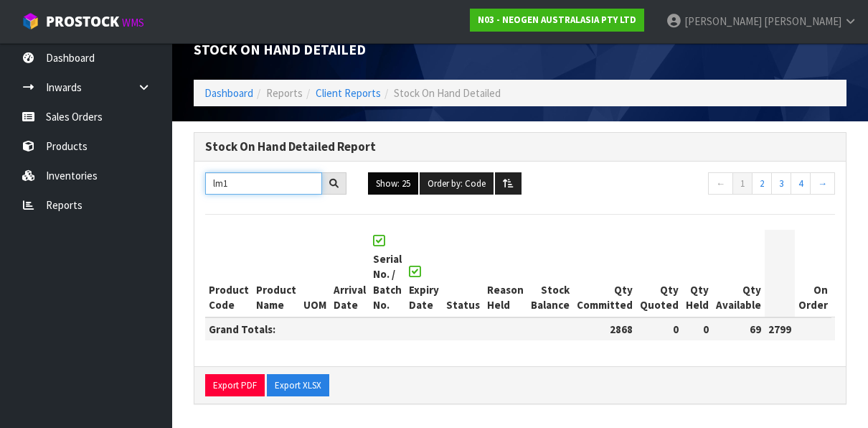 The height and width of the screenshot is (428, 868). Describe the element at coordinates (284, 92) in the screenshot. I see `span: Reports` at that location.